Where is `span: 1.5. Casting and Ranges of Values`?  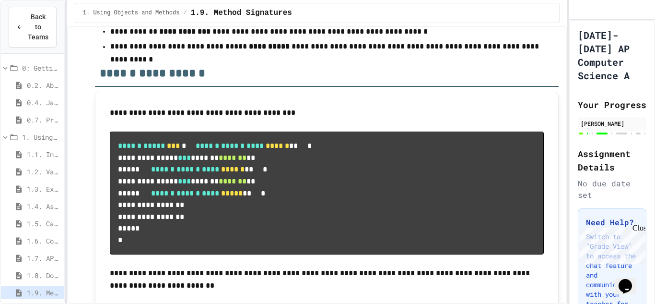
span: 1.5. Casting and Ranges of Values is located at coordinates (44, 223).